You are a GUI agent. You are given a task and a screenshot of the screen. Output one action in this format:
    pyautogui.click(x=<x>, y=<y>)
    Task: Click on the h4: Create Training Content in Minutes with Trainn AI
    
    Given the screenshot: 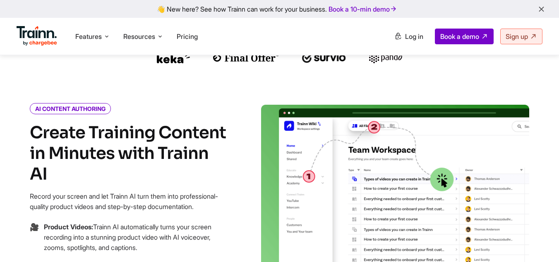 What is the action you would take?
    pyautogui.click(x=129, y=154)
    